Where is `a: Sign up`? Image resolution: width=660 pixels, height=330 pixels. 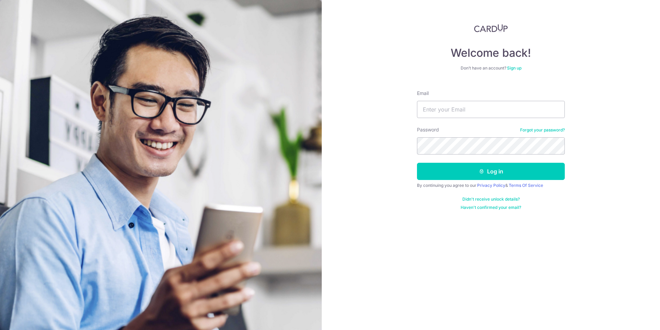
a: Sign up is located at coordinates (515, 68).